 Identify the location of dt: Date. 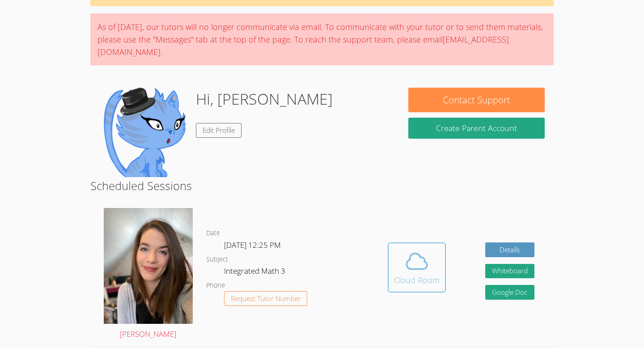
(213, 233).